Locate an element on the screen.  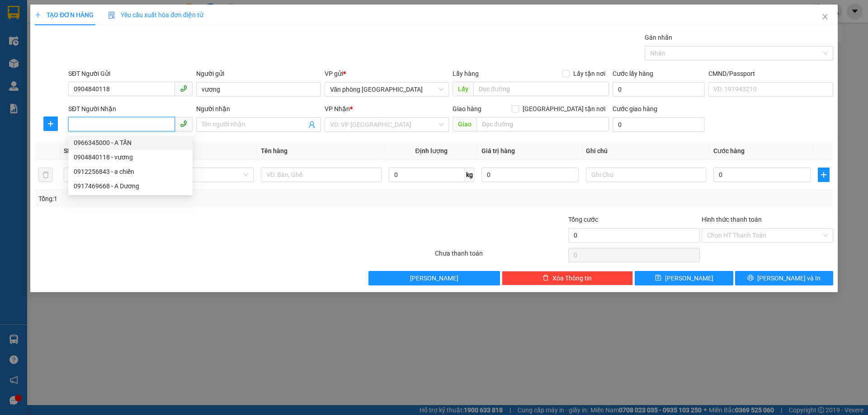
span: Định lượng is located at coordinates (431, 151).